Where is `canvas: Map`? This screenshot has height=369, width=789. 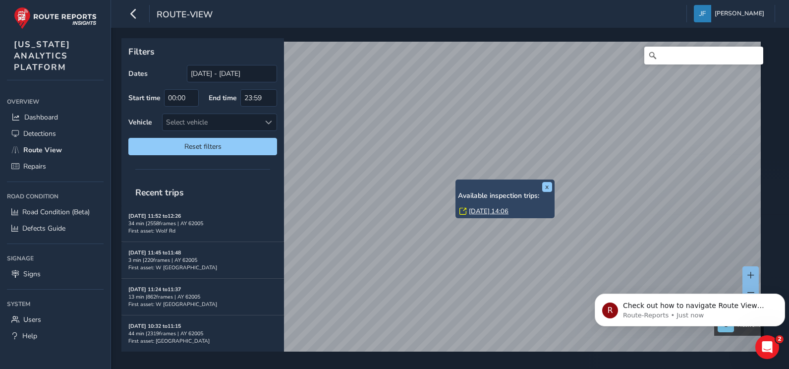
canvas: Map is located at coordinates (443, 202).